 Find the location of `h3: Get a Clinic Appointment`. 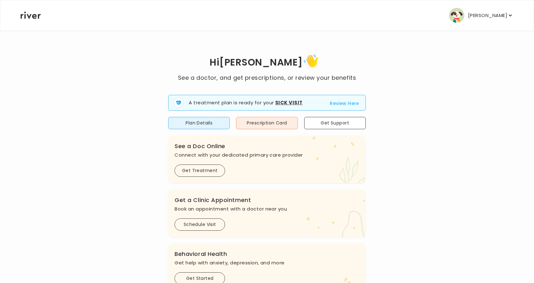

h3: Get a Clinic Appointment is located at coordinates (267, 200).